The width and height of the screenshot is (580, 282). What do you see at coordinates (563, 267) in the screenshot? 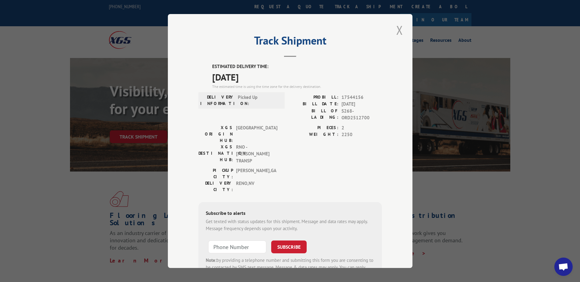
I see `a: Open chat` at bounding box center [563, 267].